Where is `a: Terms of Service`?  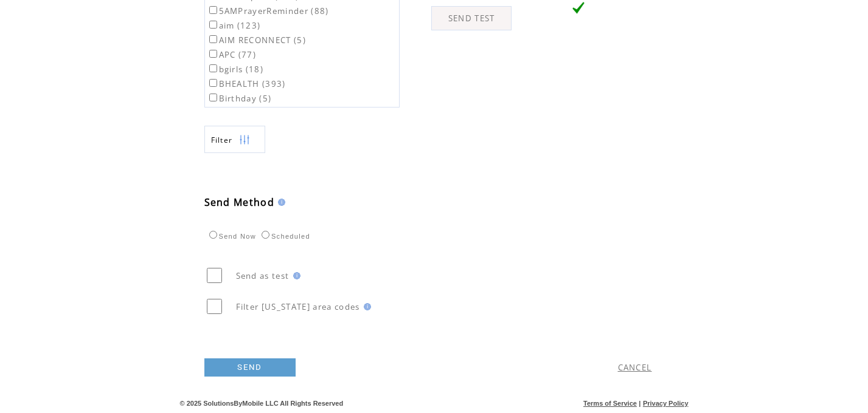 a: Terms of Service is located at coordinates (610, 403).